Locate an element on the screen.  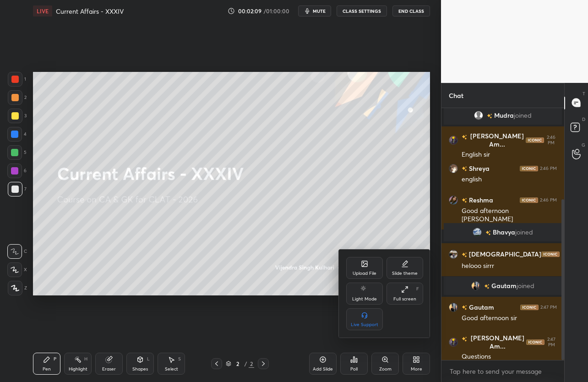
div: Upload File is located at coordinates (365, 274).